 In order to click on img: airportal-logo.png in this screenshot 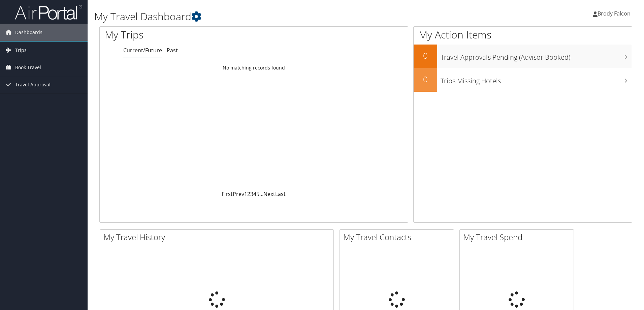, I will do `click(49, 12)`.